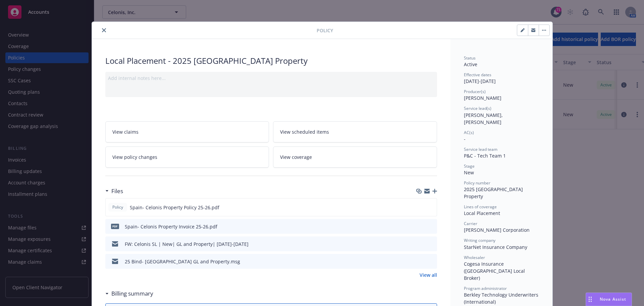  I want to click on span: Policy number, so click(477, 183).